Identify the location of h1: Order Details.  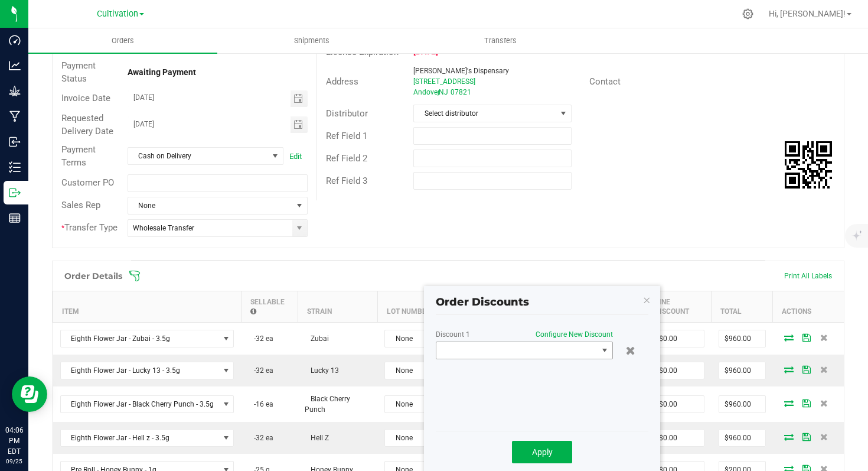
(93, 276).